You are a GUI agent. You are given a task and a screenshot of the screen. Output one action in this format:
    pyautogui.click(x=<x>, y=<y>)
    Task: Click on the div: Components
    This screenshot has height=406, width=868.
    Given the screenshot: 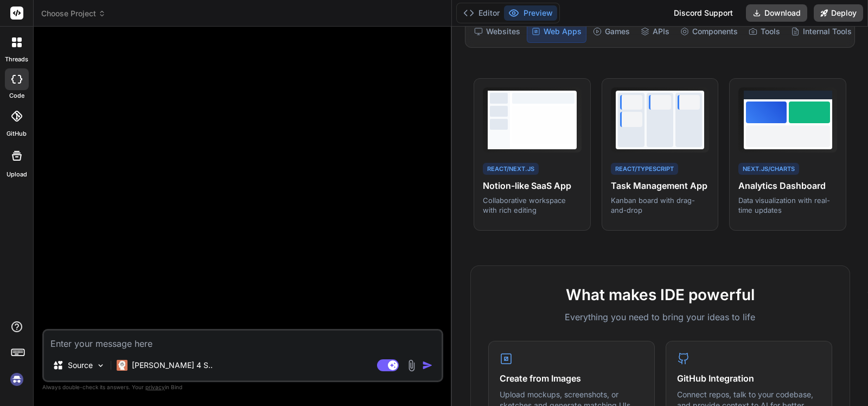 What is the action you would take?
    pyautogui.click(x=709, y=31)
    